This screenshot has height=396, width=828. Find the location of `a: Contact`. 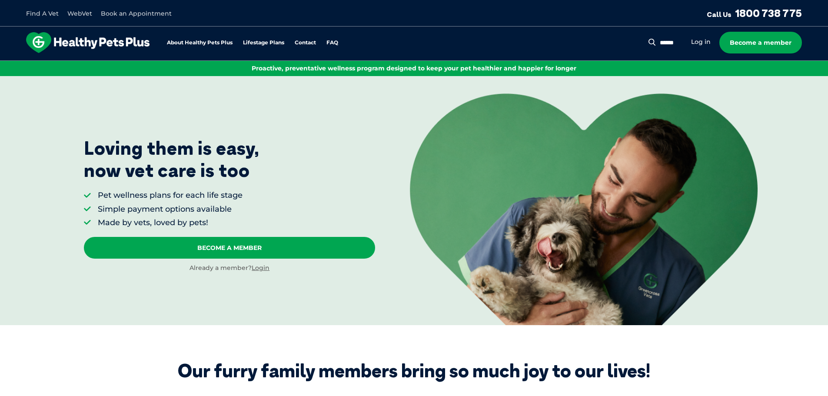

a: Contact is located at coordinates (305, 43).